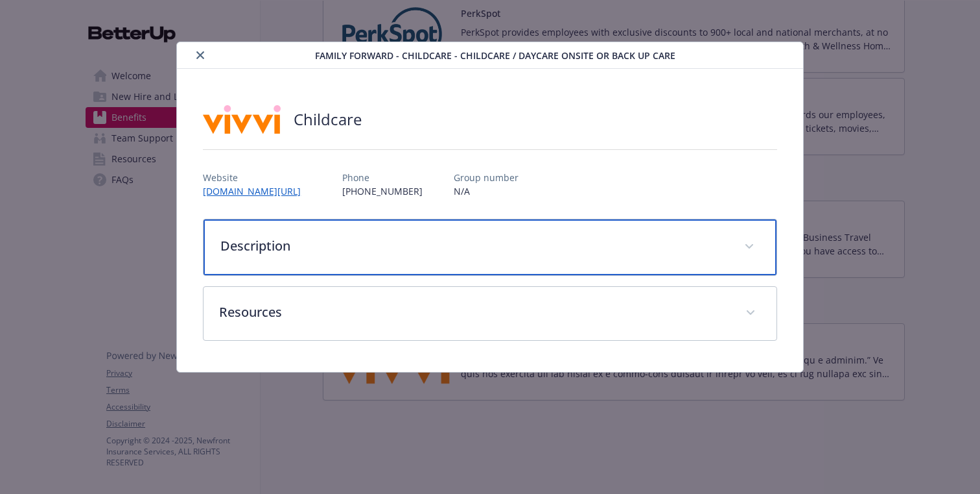 This screenshot has height=494, width=980. Describe the element at coordinates (490, 207) in the screenshot. I see `div: details for plan Family Forward - Childcare - Childcare / Daycare onsite or back up care` at that location.